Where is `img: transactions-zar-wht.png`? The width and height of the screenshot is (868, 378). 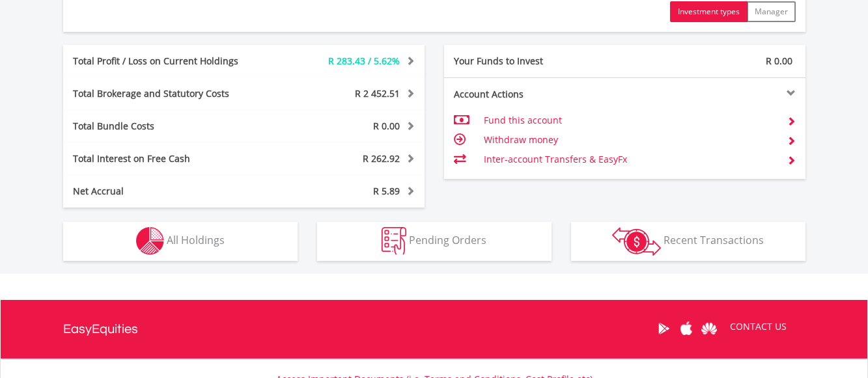
img: transactions-zar-wht.png is located at coordinates (636, 241).